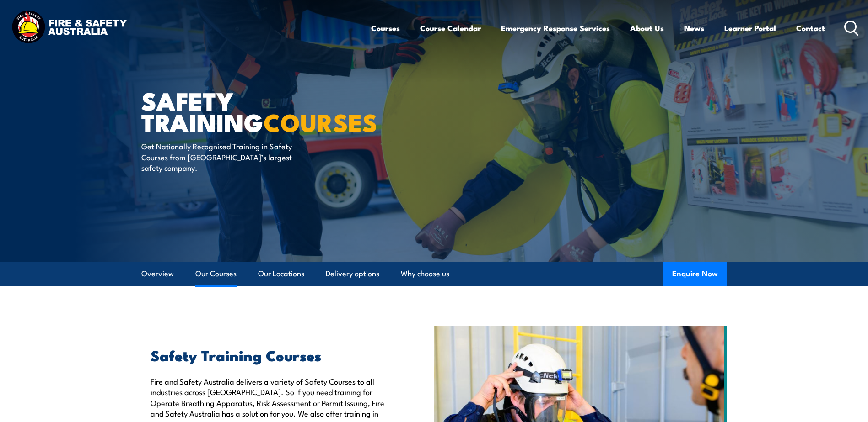 The height and width of the screenshot is (422, 868). Describe the element at coordinates (810, 28) in the screenshot. I see `a: Contact` at that location.